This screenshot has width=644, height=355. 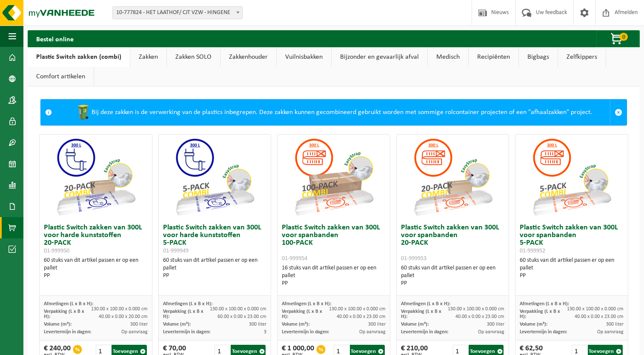 I want to click on span: 01-999950, so click(x=56, y=251).